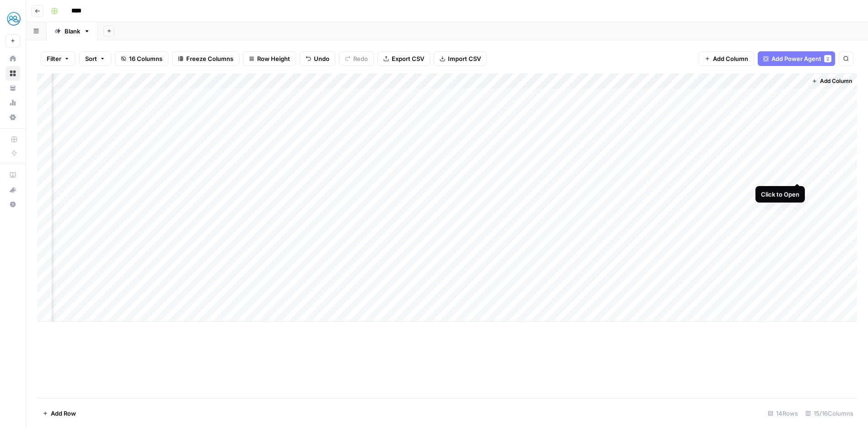 Image resolution: width=868 pixels, height=428 pixels. Describe the element at coordinates (95, 59) in the screenshot. I see `button: Sort` at that location.